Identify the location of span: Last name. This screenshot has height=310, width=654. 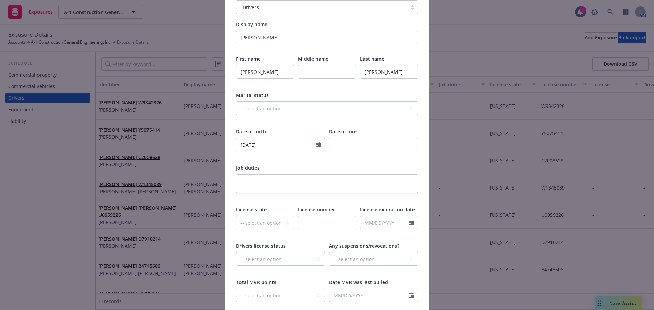
(372, 59).